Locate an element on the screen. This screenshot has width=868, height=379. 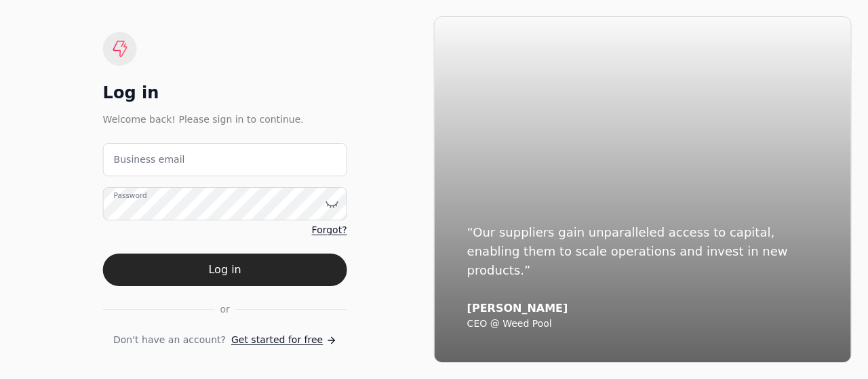
div: “Our suppliers gain unparalleled access to capital, enabling them to scale operations and invest ... is located at coordinates (643, 251).